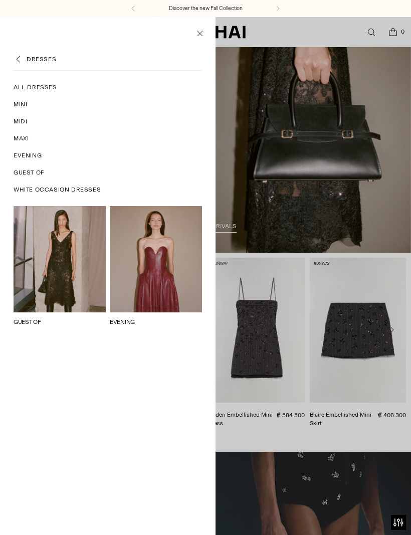  Describe the element at coordinates (108, 121) in the screenshot. I see `a: Midi` at that location.